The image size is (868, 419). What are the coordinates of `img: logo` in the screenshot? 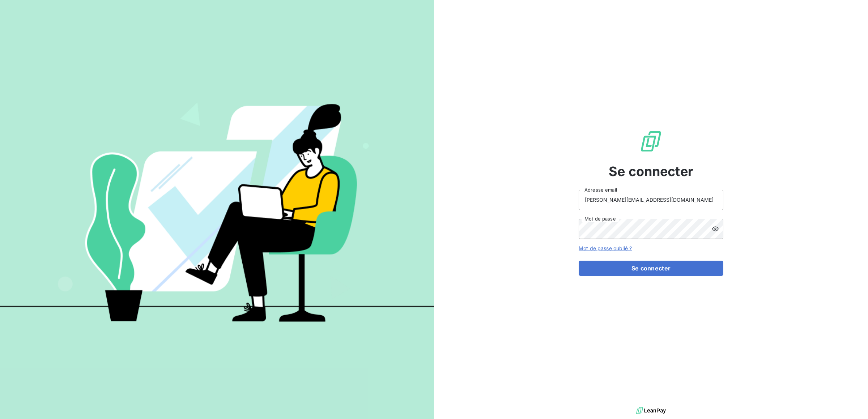 It's located at (651, 411).